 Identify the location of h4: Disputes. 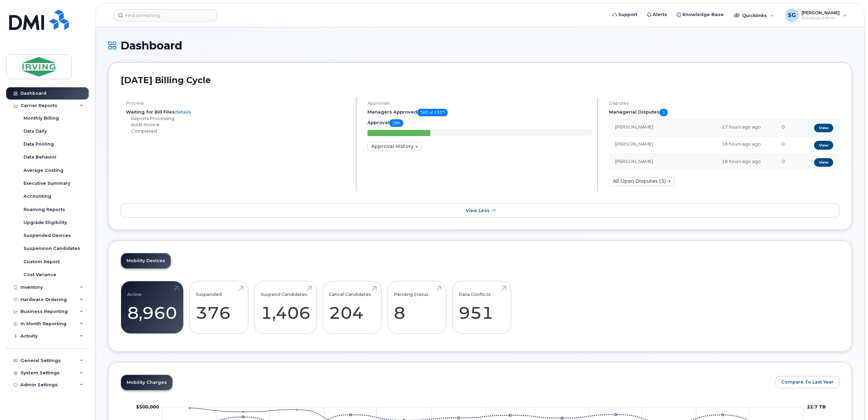
(724, 103).